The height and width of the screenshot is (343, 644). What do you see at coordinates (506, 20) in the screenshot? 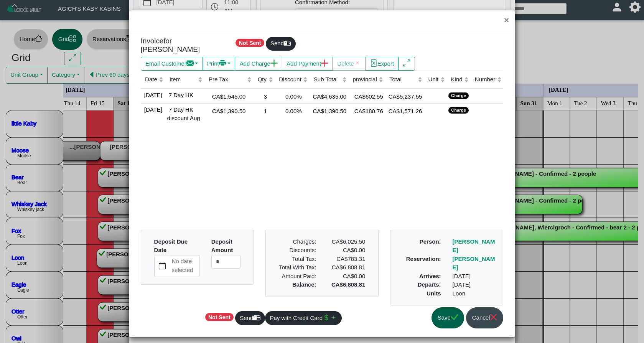
I see `button: Close` at bounding box center [506, 20].